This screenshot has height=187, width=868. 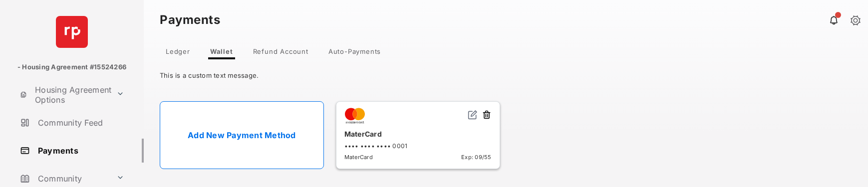 What do you see at coordinates (473, 115) in the screenshot?
I see `img: svg+xml;base64,PHN2ZyB2aWV3Qm94PSIwIDAgMjQgMjQiIHdpZHRoPSIxNiIgaGVpZ2h0PSIxNiIgZmlsbD0ibm9uZSIgeG...` at bounding box center [473, 115].